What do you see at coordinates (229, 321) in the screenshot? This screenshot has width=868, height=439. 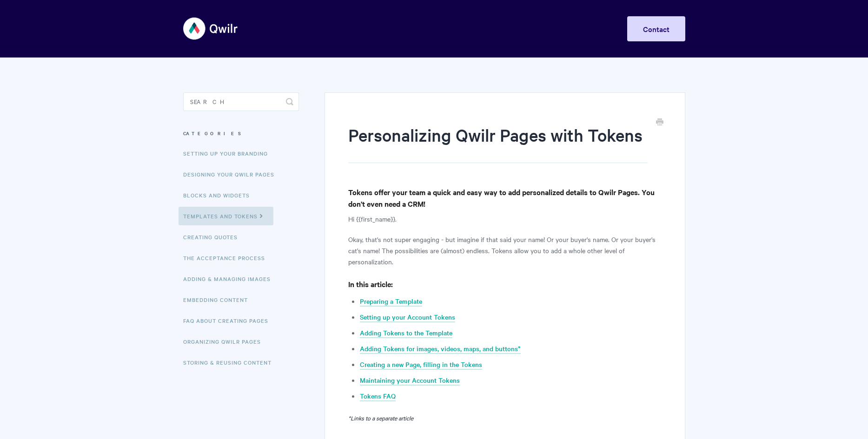 I see `a: FAQ About Creating Pages` at bounding box center [229, 321].